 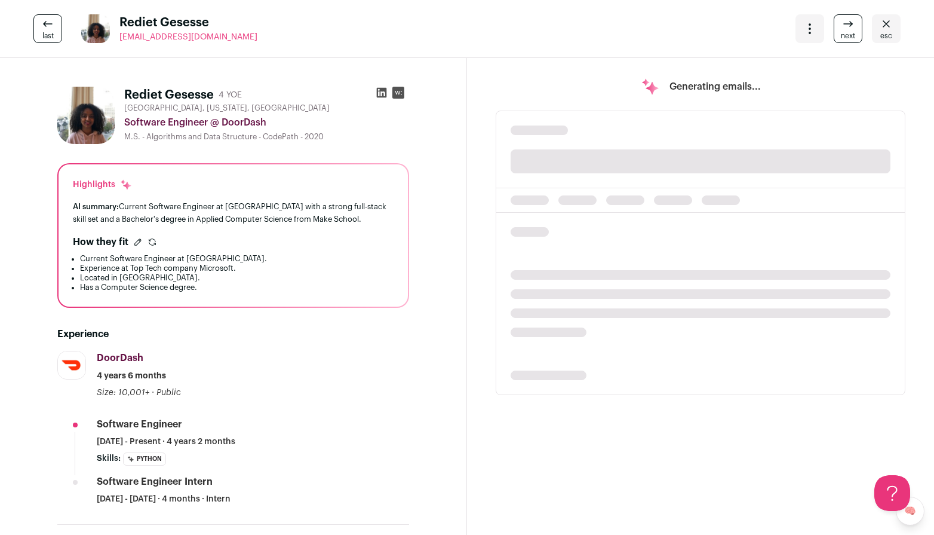 What do you see at coordinates (266, 137) in the screenshot?
I see `div: M.S. - Algorithms and Data Structure - CodePath - 2020` at bounding box center [266, 137].